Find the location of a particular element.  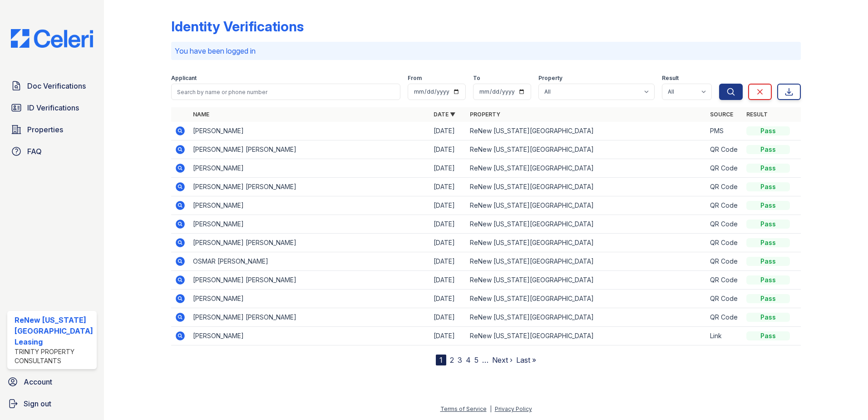

div: 1 is located at coordinates (441, 360).